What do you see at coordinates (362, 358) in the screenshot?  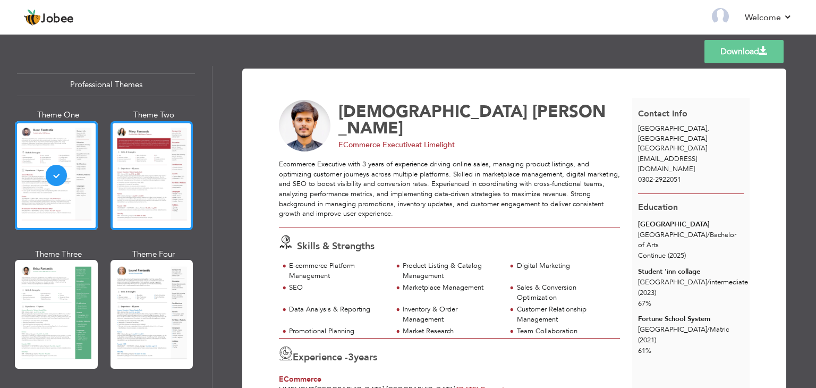 I see `label: years` at bounding box center [362, 358].